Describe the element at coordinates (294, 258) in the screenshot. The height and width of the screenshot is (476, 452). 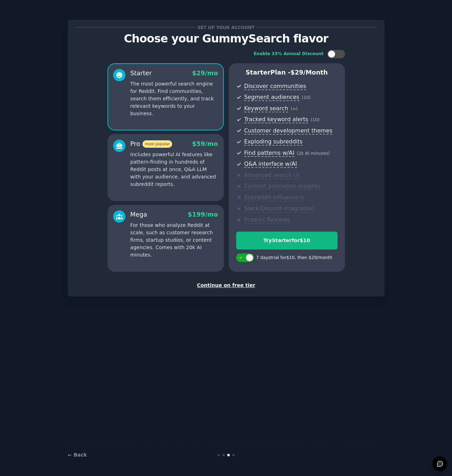
I see `div: 7 days trial for $10 , then $ 29 /month` at that location.